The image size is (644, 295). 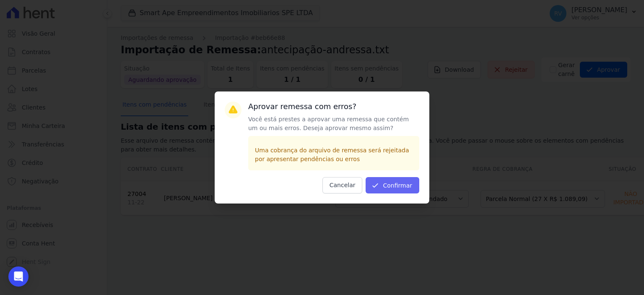 What do you see at coordinates (18, 277) in the screenshot?
I see `div: Open Intercom Messenger` at bounding box center [18, 277].